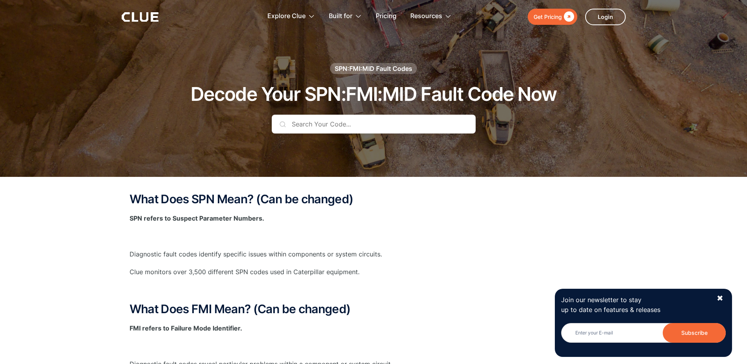  What do you see at coordinates (635, 305) in the screenshot?
I see `p: Join our newsletter to stay up to date on features & releases` at bounding box center [635, 305].